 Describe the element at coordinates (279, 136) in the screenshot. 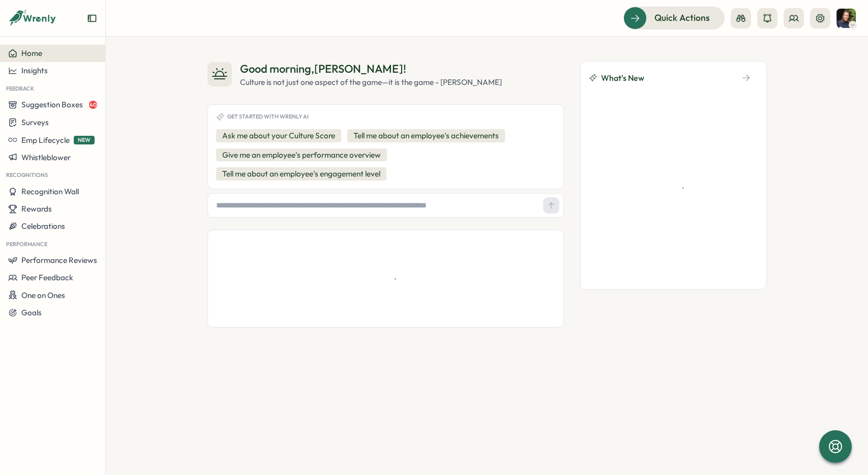

I see `button: Ask me about your Culture Score` at that location.